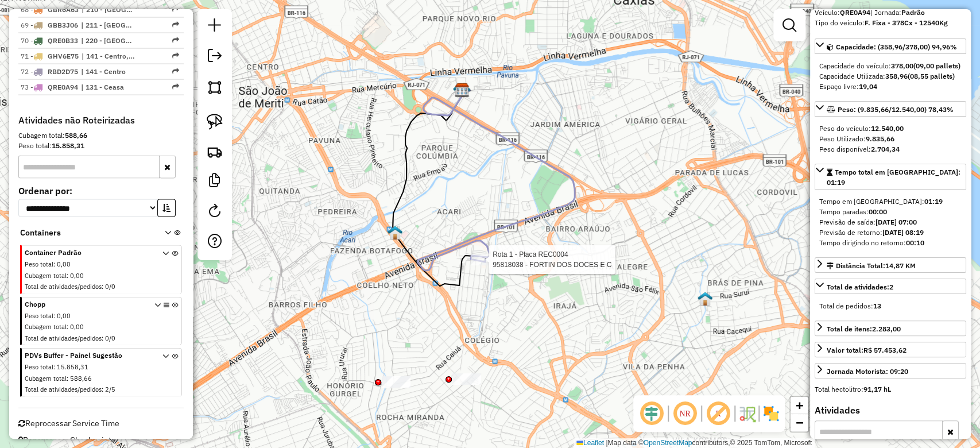 The image size is (980, 448). What do you see at coordinates (166, 208) in the screenshot?
I see `button: Ordem crescente` at bounding box center [166, 208].